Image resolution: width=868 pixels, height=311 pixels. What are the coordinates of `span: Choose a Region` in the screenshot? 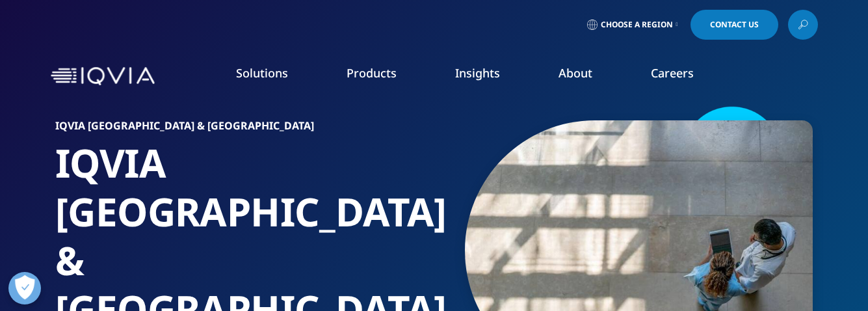 It's located at (636, 25).